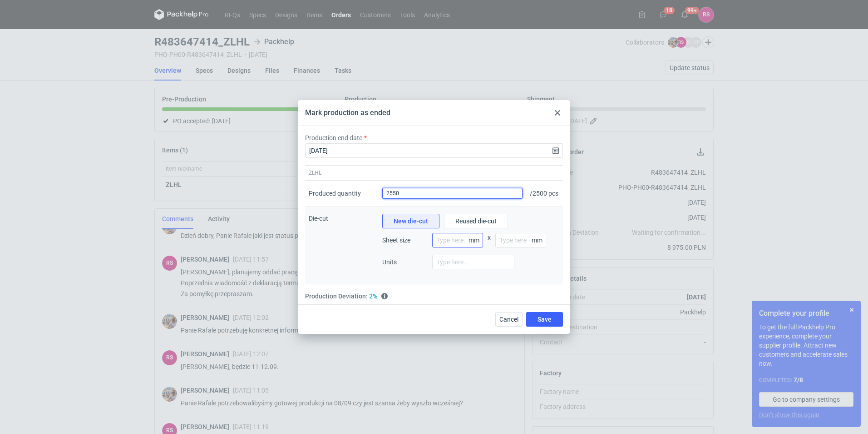  What do you see at coordinates (411, 220) in the screenshot?
I see `span: New die-cut` at bounding box center [411, 220].